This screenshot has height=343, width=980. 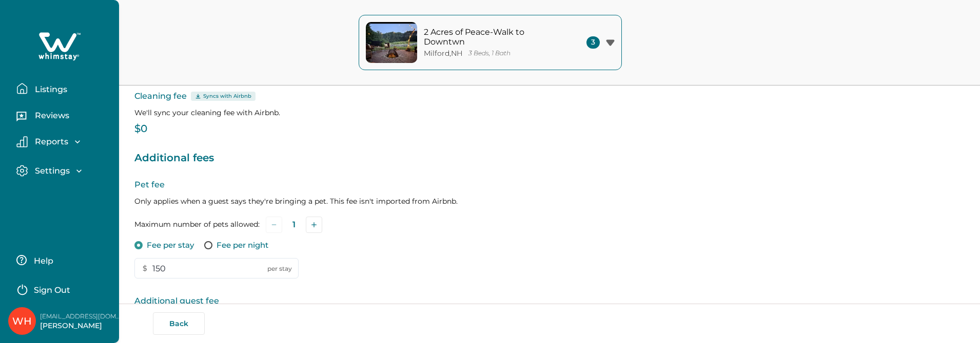 I want to click on button: Listings, so click(x=63, y=89).